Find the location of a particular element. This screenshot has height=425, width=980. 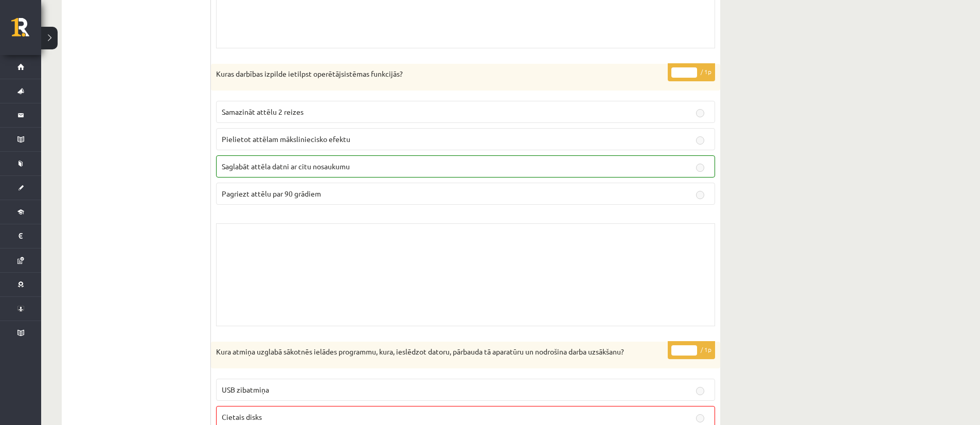

input: Pagriezt attēlu par 90 grādiem is located at coordinates (700, 195).